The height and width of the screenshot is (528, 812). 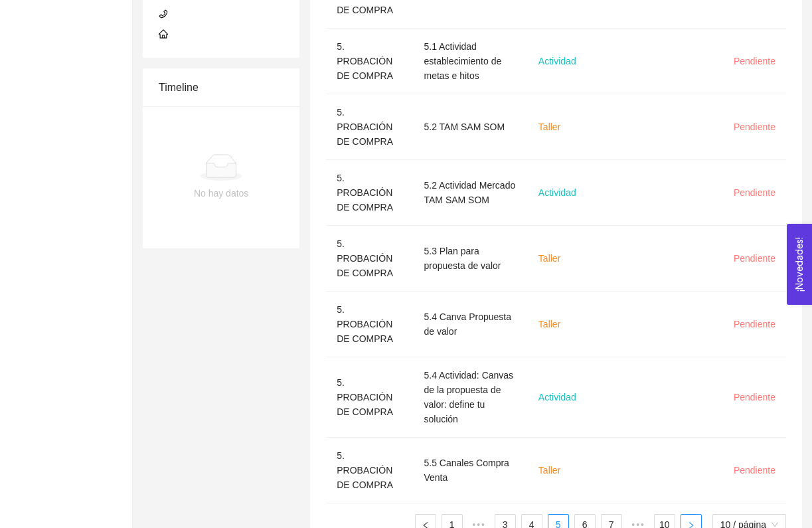 What do you see at coordinates (164, 34) in the screenshot?
I see `span: home` at bounding box center [164, 34].